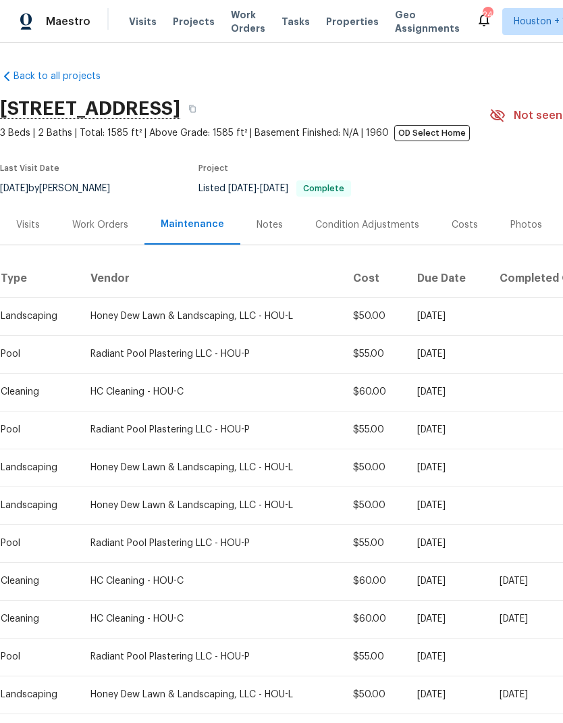 The image size is (563, 723). I want to click on div: Notes, so click(269, 225).